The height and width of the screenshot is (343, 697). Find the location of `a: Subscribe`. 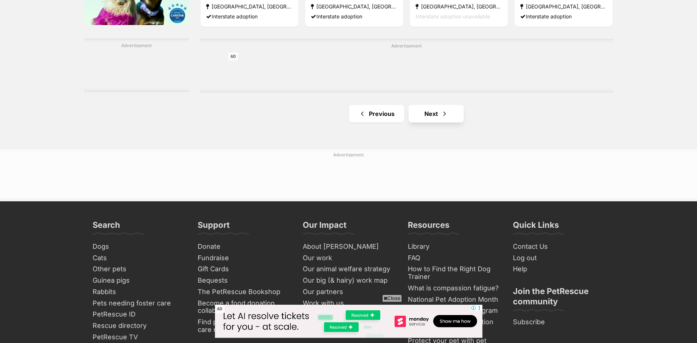

a: Subscribe is located at coordinates (559, 322).